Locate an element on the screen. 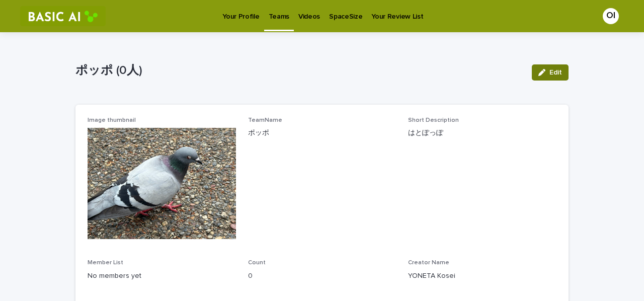  div: OI is located at coordinates (611, 16).